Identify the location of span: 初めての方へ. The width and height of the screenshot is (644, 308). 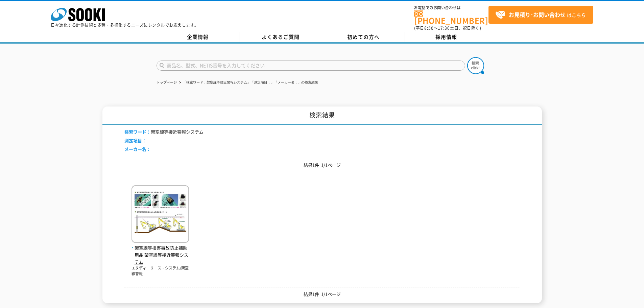
(364, 37).